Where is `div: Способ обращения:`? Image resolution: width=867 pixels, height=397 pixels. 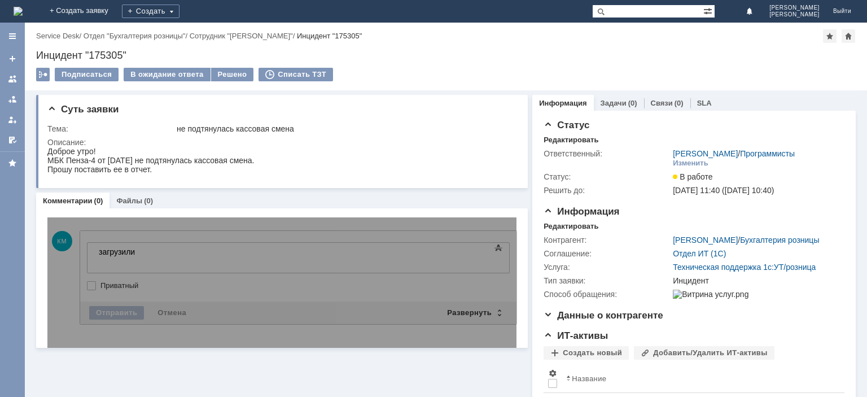 div: Способ обращения: is located at coordinates (607, 294).